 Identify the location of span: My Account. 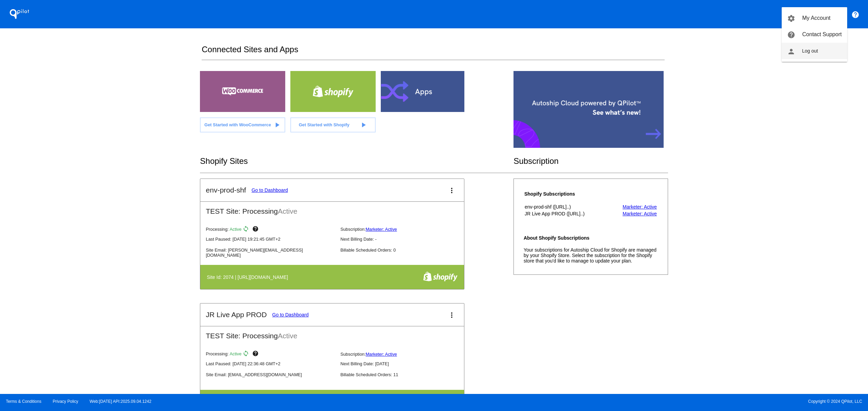
(816, 18).